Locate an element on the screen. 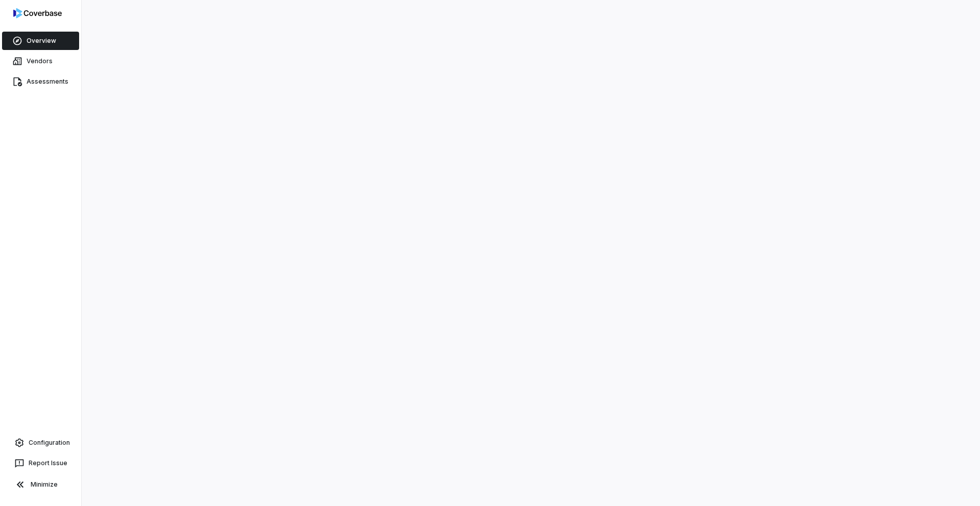 The height and width of the screenshot is (506, 980). a: Configuration is located at coordinates (40, 442).